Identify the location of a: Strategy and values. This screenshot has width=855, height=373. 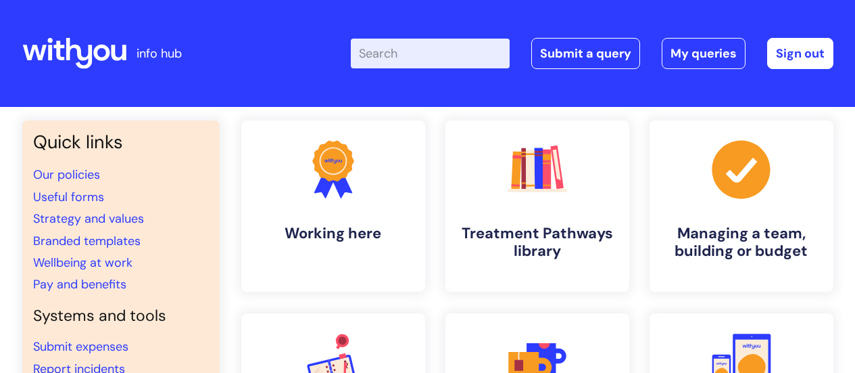
(89, 218).